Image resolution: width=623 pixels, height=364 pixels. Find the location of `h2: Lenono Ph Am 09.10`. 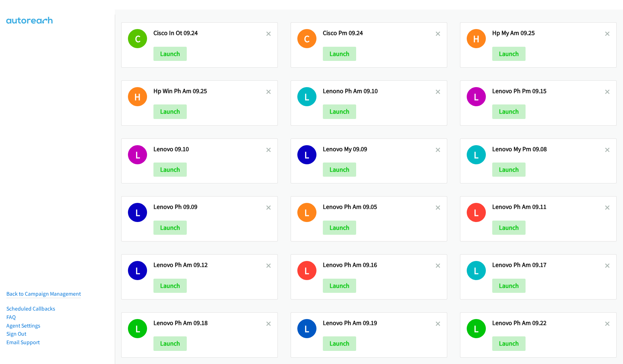

h2: Lenono Ph Am 09.10 is located at coordinates (379, 91).